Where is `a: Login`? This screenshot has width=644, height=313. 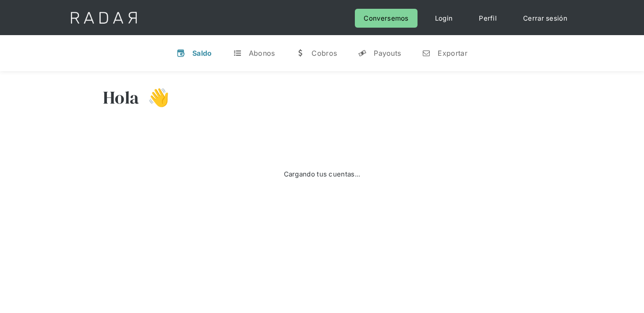 a: Login is located at coordinates (444, 18).